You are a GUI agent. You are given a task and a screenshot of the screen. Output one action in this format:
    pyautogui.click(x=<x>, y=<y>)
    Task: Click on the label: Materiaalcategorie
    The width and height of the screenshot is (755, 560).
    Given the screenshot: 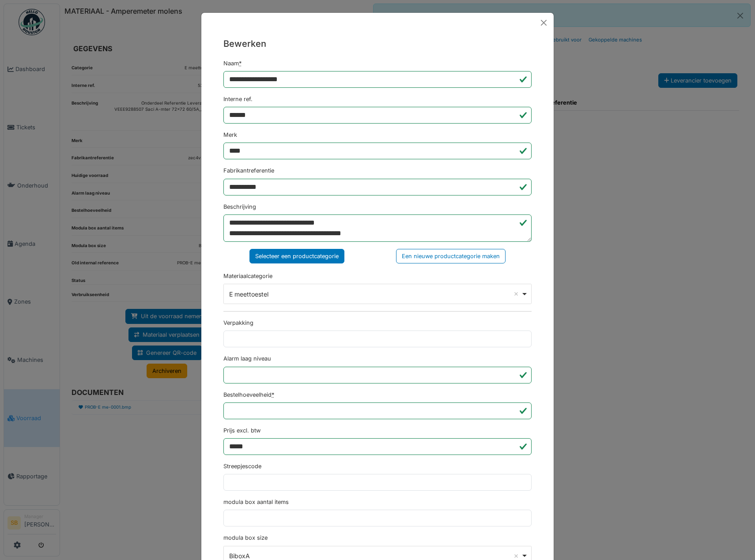 What is the action you would take?
    pyautogui.click(x=248, y=275)
    